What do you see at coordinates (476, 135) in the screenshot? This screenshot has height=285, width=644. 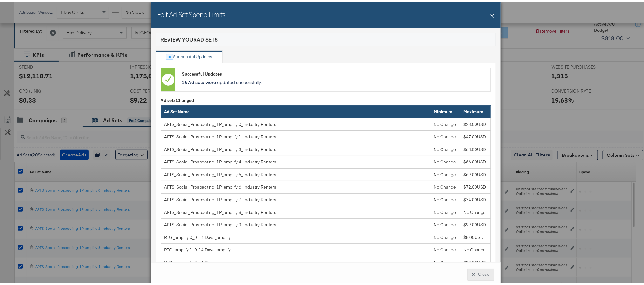 I see `td: $47.00USD` at bounding box center [476, 135].